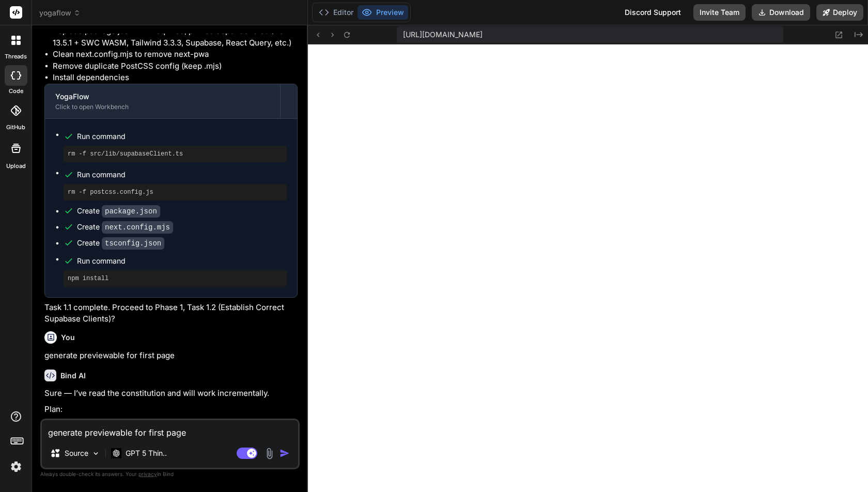 The height and width of the screenshot is (492, 868). What do you see at coordinates (60, 13) in the screenshot?
I see `span: yogaflow` at bounding box center [60, 13].